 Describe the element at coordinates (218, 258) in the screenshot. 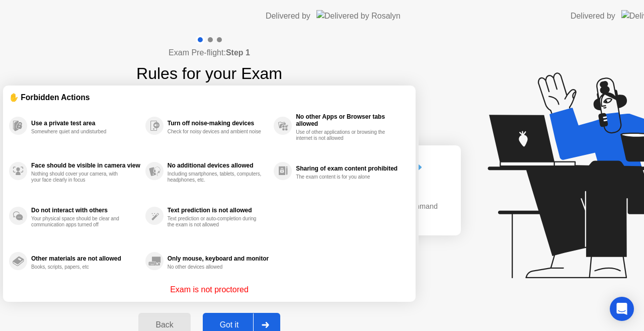

I see `div: Only mouse, keyboard and monitor` at that location.